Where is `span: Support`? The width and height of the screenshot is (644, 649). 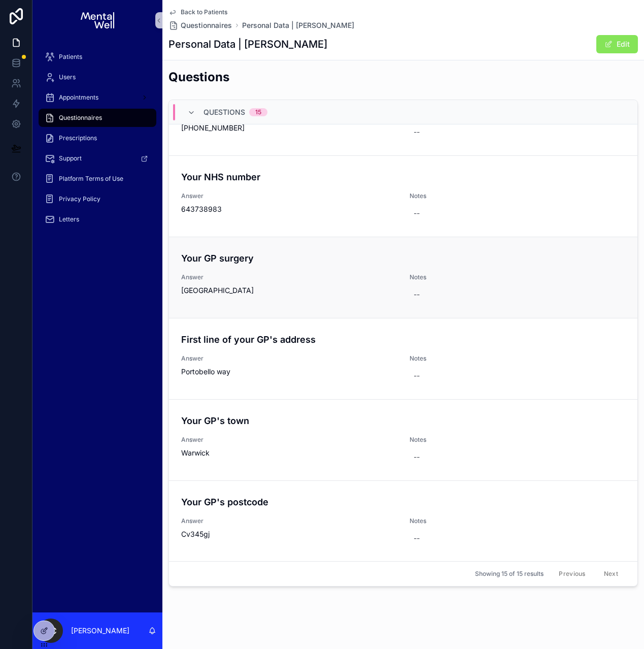 span: Support is located at coordinates (70, 158).